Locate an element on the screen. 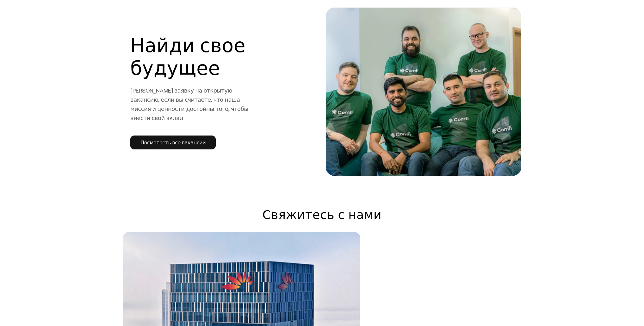 Image resolution: width=644 pixels, height=326 pixels. font: Свяжитесь с нами is located at coordinates (321, 215).